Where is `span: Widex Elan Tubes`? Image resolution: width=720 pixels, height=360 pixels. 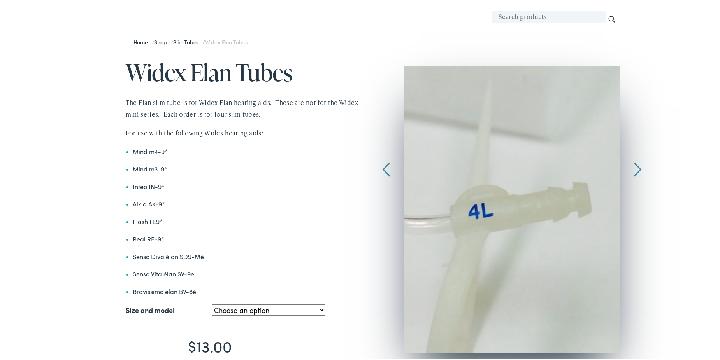
span: Widex Elan Tubes is located at coordinates (226, 40).